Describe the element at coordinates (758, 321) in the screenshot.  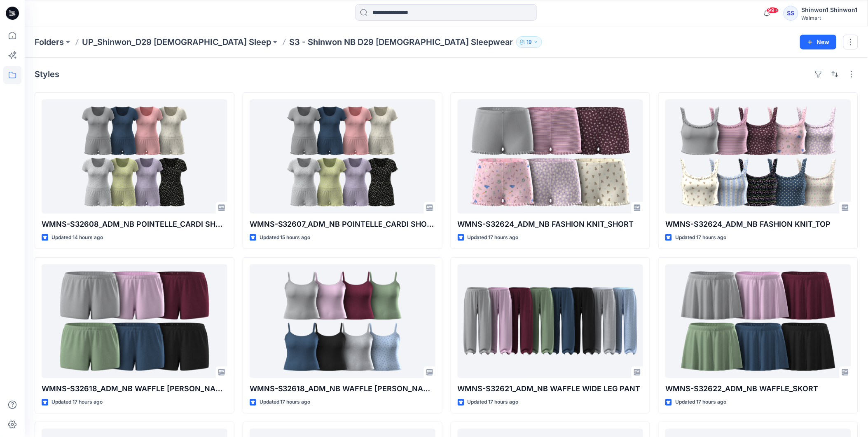
I see `a: WMNS-S32622_ADM_NB WAFFLE_SKORT` at that location.